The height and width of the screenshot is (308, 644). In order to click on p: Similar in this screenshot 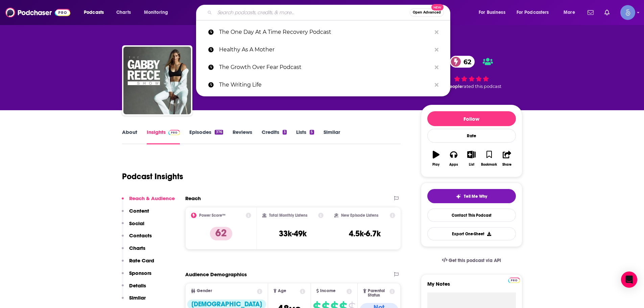, I will do `click(137, 298)`.